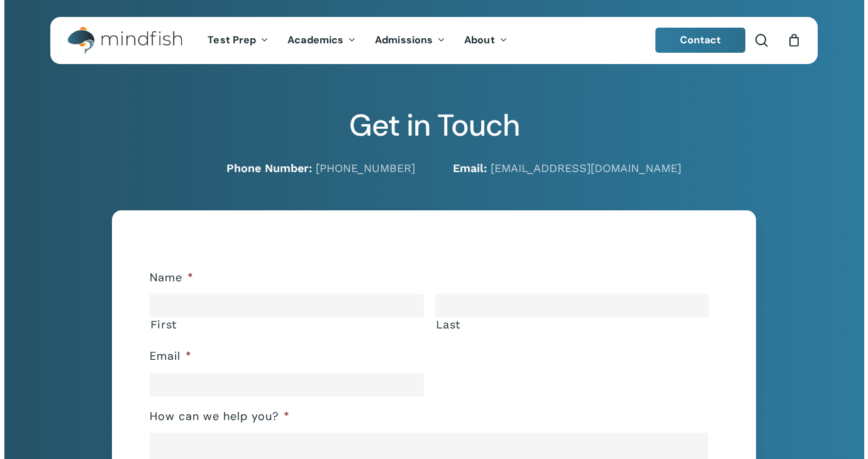 The height and width of the screenshot is (459, 868). Describe the element at coordinates (486, 40) in the screenshot. I see `a: About` at that location.